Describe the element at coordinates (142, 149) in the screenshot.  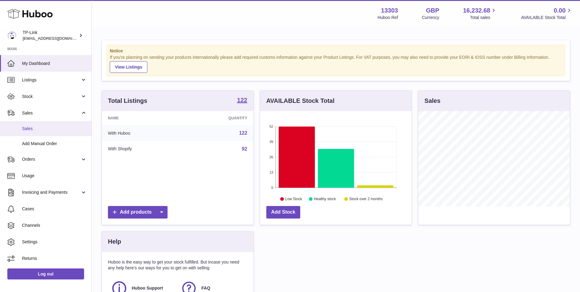
I see `td: With Shopify` at that location.